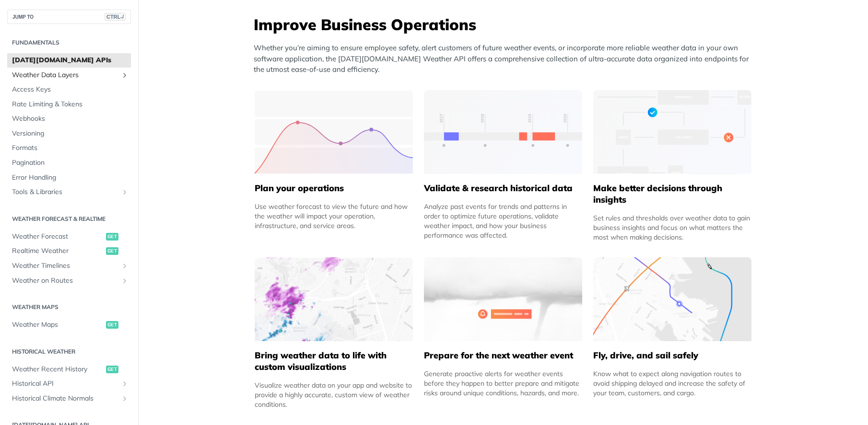 This screenshot has width=868, height=425. I want to click on span: Versioning, so click(70, 134).